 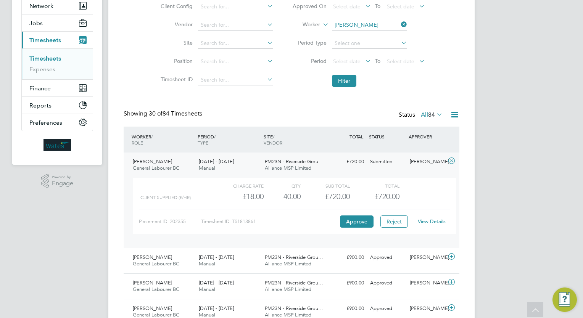 What do you see at coordinates (63, 184) in the screenshot?
I see `span: Engage` at bounding box center [63, 184].